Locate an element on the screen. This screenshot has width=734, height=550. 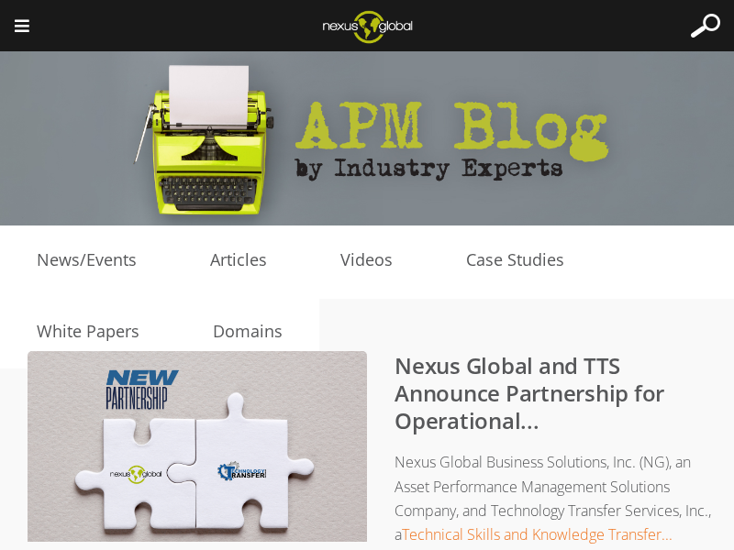
img: Nexus Global is located at coordinates (367, 27).